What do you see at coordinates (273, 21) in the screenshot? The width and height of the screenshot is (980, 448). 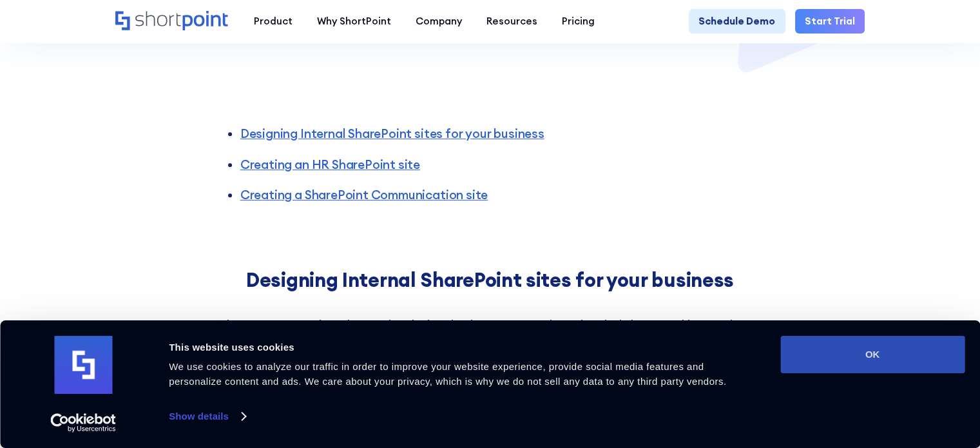 I see `a: Product` at bounding box center [273, 21].